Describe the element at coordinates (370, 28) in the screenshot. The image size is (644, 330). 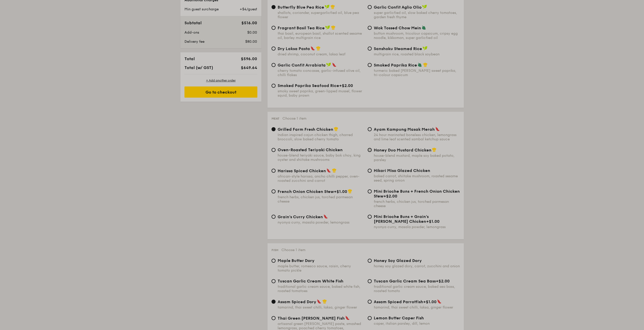
I see `input: Wok Tossed Chow Meinbutton mushroom, tricolour capsicum, cripsy egg noodle, kikkoman, super garli...` at that location.